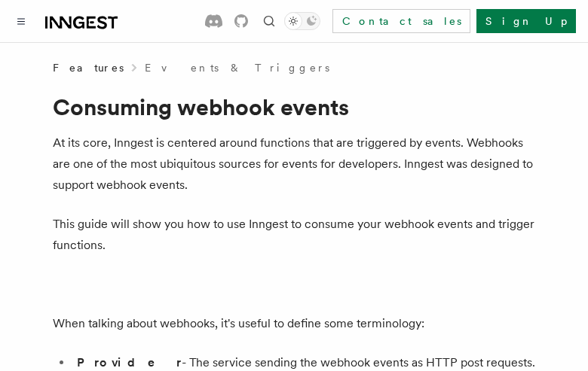 This screenshot has height=371, width=588. Describe the element at coordinates (21, 21) in the screenshot. I see `button: Toggle navigation` at that location.